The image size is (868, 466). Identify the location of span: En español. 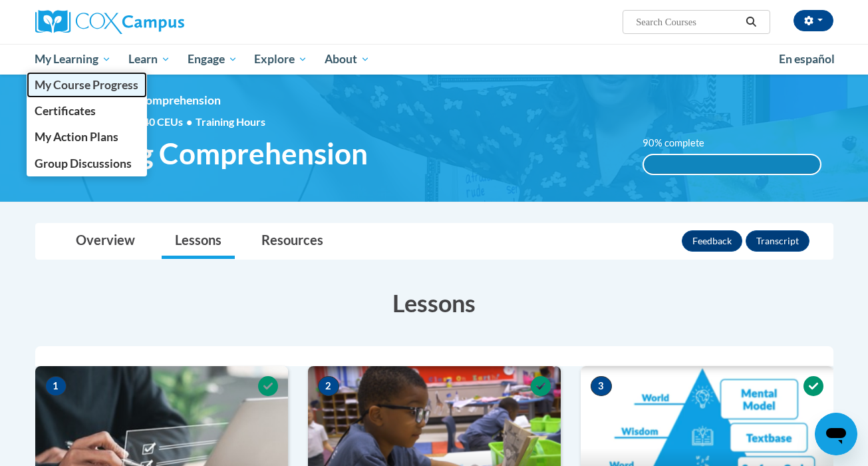
(807, 58).